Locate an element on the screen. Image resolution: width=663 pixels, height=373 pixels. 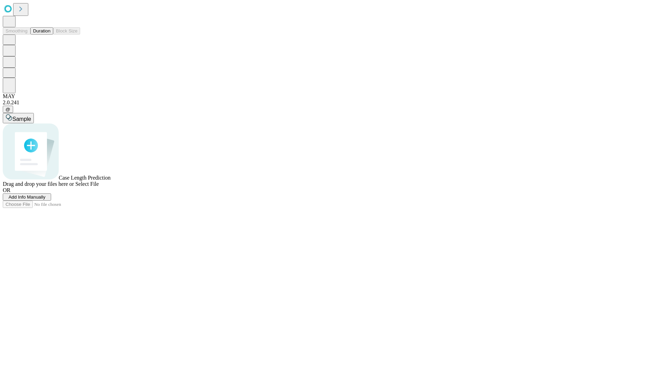
span: Drag and drop your files here or is located at coordinates (38, 184).